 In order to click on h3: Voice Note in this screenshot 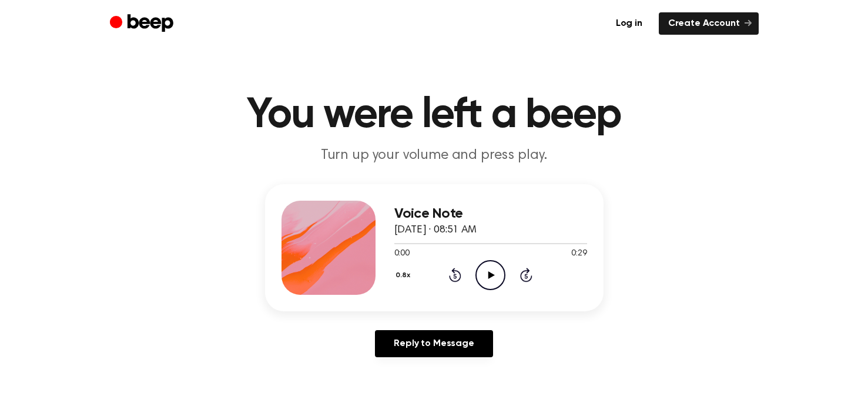, I will do `click(491, 213)`.